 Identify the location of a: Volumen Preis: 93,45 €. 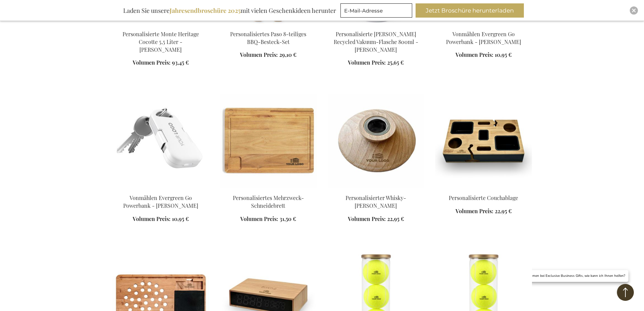
(161, 62).